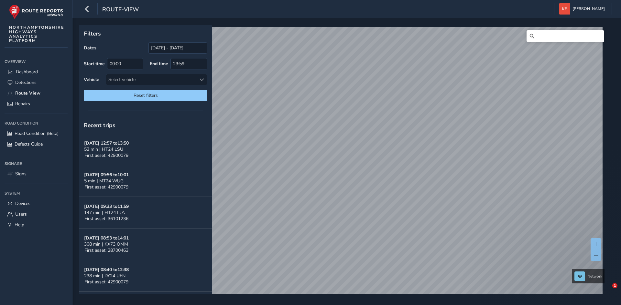  Describe the element at coordinates (342, 164) in the screenshot. I see `canvas: Map` at that location.